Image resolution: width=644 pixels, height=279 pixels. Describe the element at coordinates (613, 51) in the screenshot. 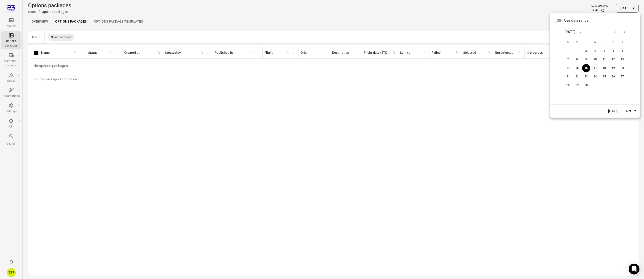

I see `button: 5` at that location.